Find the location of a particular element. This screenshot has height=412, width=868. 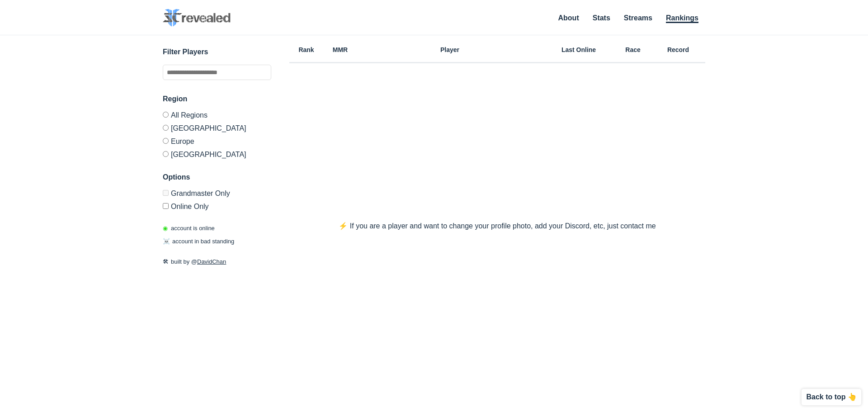

h6: Rank is located at coordinates (306, 50).